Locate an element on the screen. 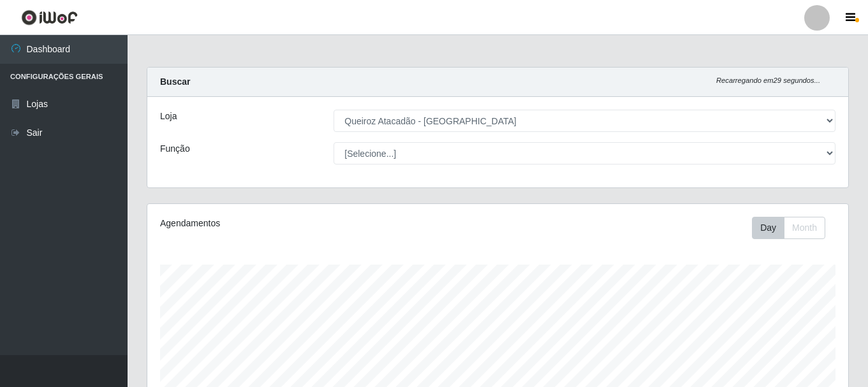  div: Agendamentos is located at coordinates (296, 224).